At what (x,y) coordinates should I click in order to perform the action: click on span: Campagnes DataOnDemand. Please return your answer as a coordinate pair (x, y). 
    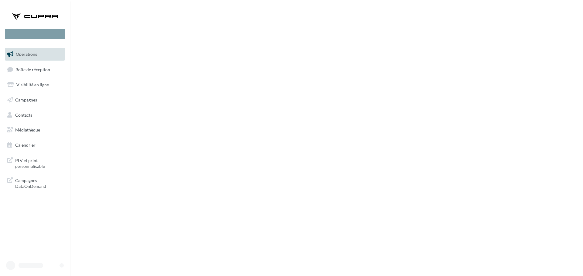
    Looking at the image, I should click on (39, 183).